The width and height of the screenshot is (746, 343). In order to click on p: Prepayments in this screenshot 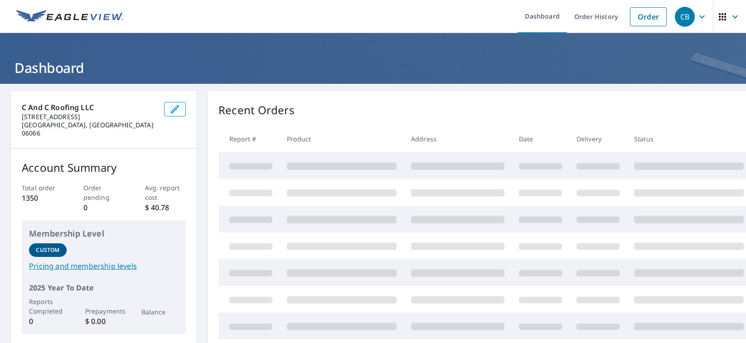, I will do `click(104, 311)`.